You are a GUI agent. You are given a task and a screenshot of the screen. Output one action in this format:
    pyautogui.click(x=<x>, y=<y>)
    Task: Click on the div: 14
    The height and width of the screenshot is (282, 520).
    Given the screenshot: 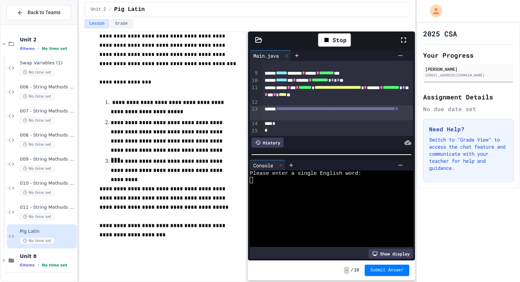 What is the action you would take?
    pyautogui.click(x=254, y=124)
    